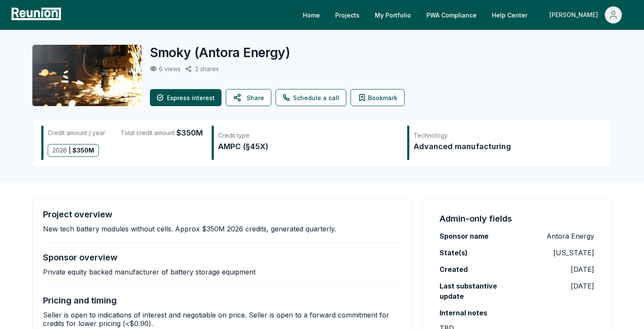  Describe the element at coordinates (465, 15) in the screenshot. I see `nav: Main` at that location.